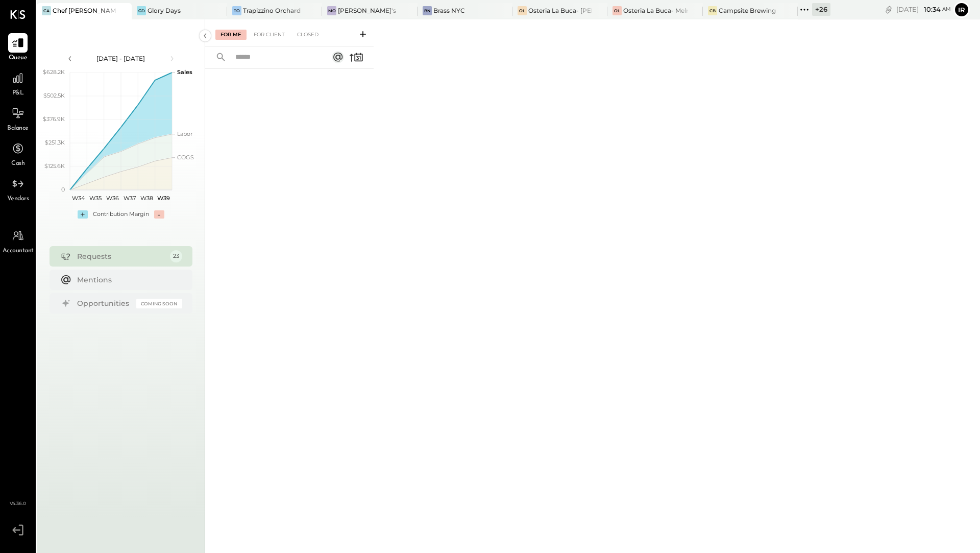 The width and height of the screenshot is (980, 553). I want to click on div: For Me, so click(231, 35).